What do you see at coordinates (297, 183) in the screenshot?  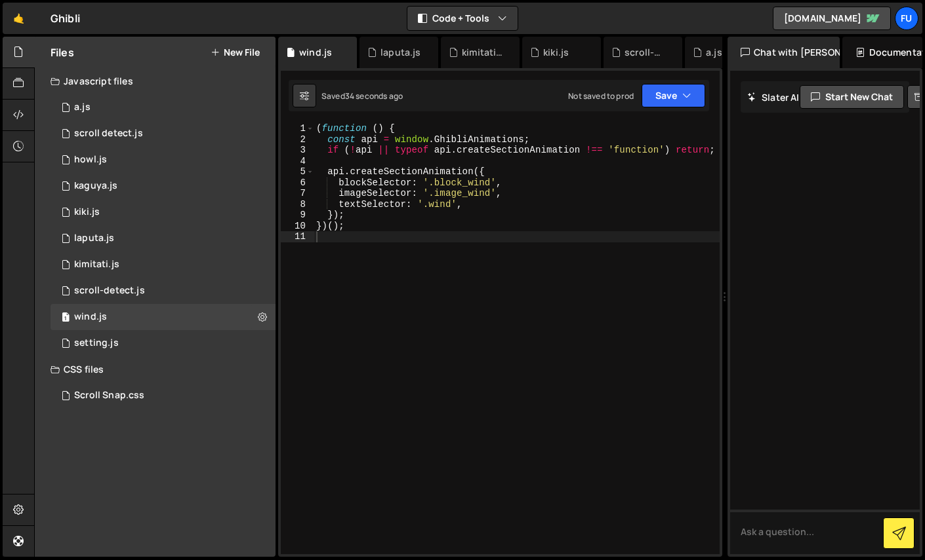 I see `div: 6` at bounding box center [297, 183].